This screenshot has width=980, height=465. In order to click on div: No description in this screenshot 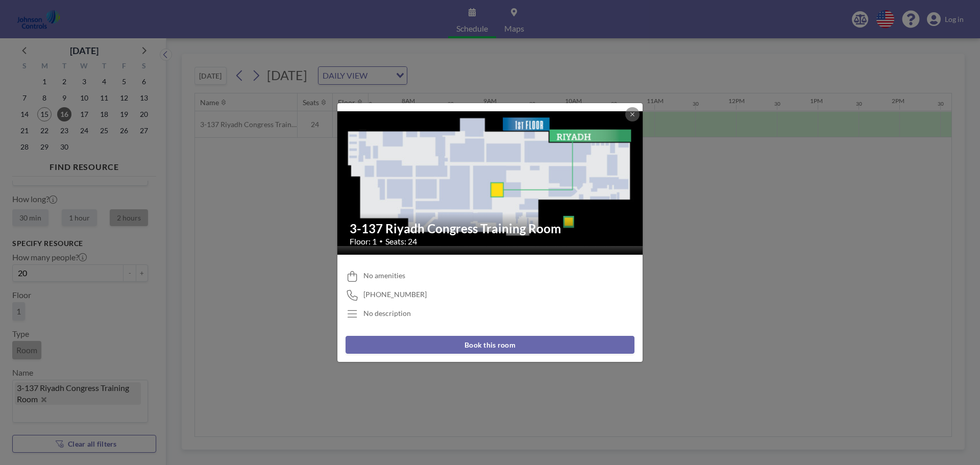, I will do `click(387, 313)`.